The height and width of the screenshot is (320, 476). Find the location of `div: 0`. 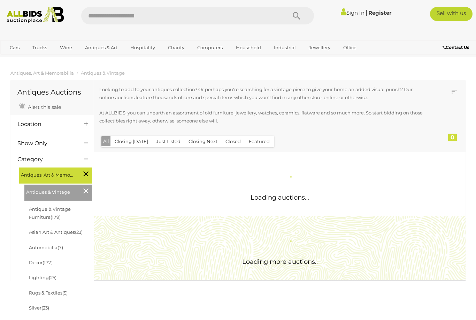

div: 0 is located at coordinates (452, 137).